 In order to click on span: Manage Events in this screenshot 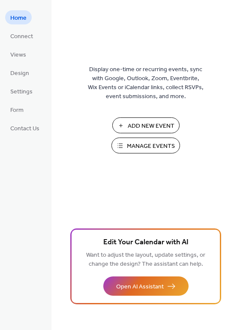, I will do `click(151, 146)`.